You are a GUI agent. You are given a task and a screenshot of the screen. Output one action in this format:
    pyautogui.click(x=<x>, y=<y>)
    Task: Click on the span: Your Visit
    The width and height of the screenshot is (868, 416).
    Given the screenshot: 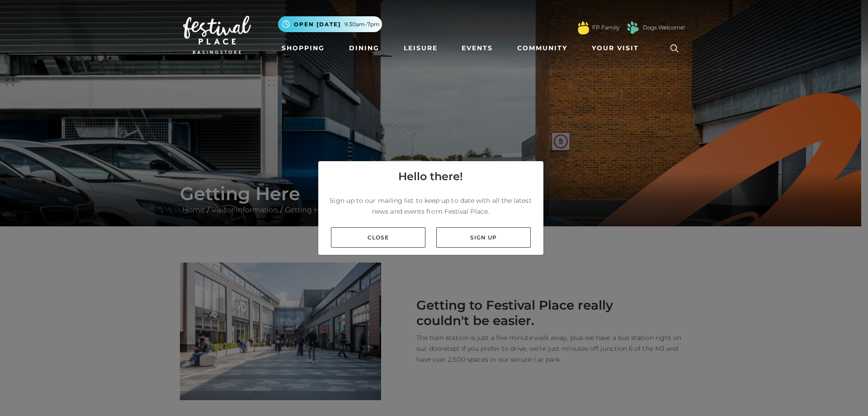 What is the action you would take?
    pyautogui.click(x=616, y=48)
    